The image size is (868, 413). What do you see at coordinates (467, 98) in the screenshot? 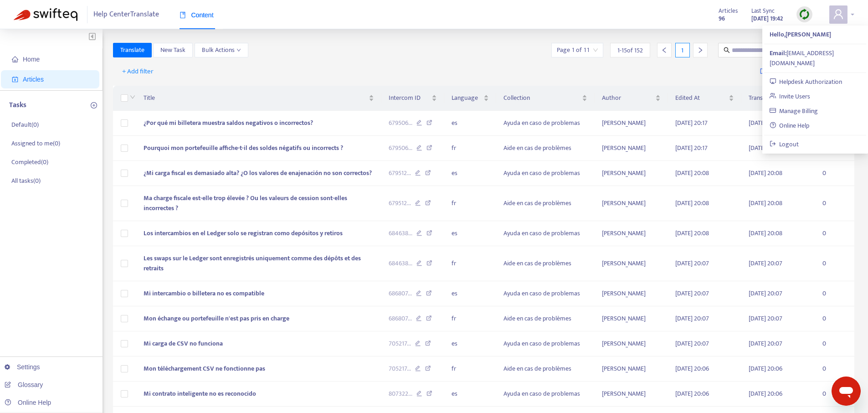
I see `span: Language` at bounding box center [467, 98].